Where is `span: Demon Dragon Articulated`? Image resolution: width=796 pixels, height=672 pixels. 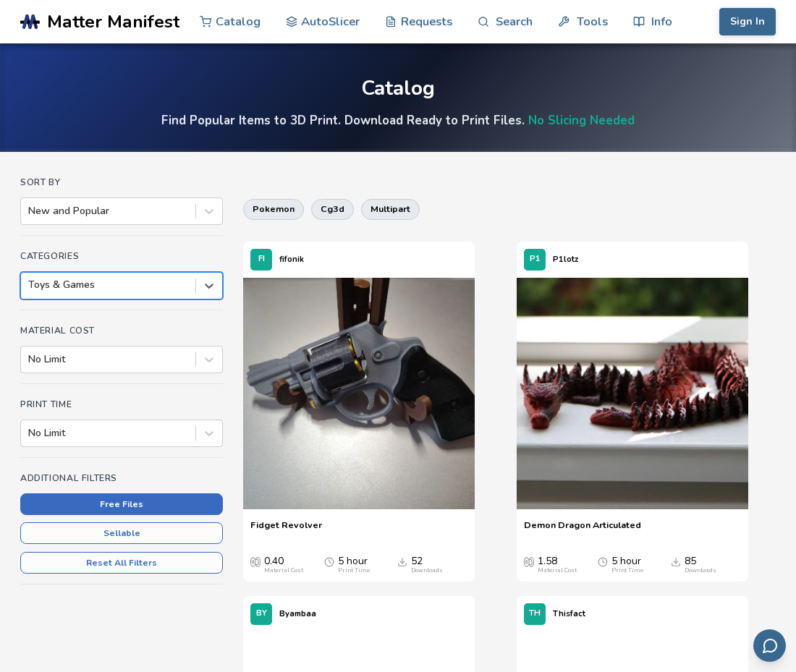
span: Demon Dragon Articulated is located at coordinates (582, 530).